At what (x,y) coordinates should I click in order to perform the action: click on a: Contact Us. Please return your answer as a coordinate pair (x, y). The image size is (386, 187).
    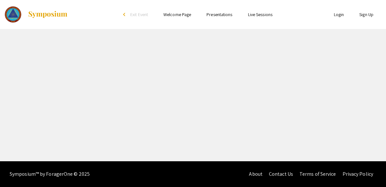
    Looking at the image, I should click on (281, 174).